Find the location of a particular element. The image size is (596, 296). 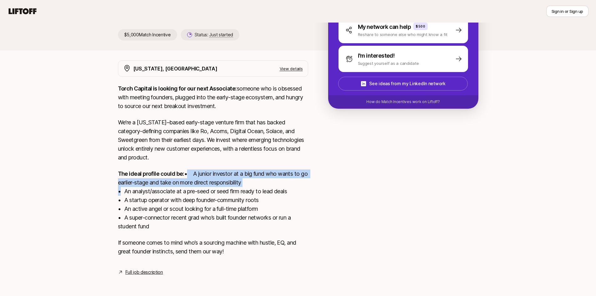

p: My network can help is located at coordinates (385, 27).